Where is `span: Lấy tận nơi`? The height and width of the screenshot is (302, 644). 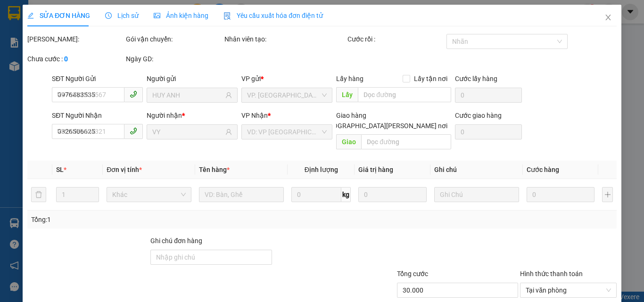 span: Lấy tận nơi is located at coordinates (430, 79).